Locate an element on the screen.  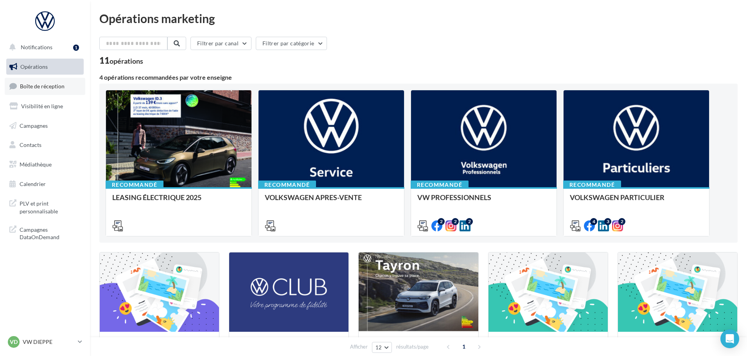
div: 3 is located at coordinates (608, 222).